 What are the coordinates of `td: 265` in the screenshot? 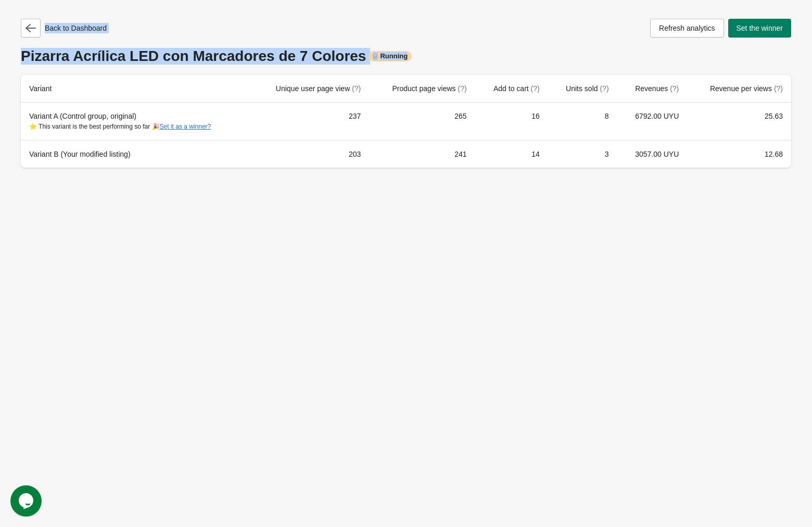 It's located at (421, 122).